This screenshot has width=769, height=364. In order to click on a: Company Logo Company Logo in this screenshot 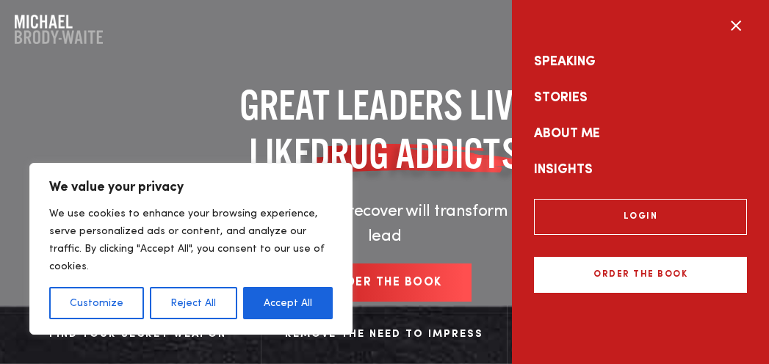, I will do `click(59, 29)`.